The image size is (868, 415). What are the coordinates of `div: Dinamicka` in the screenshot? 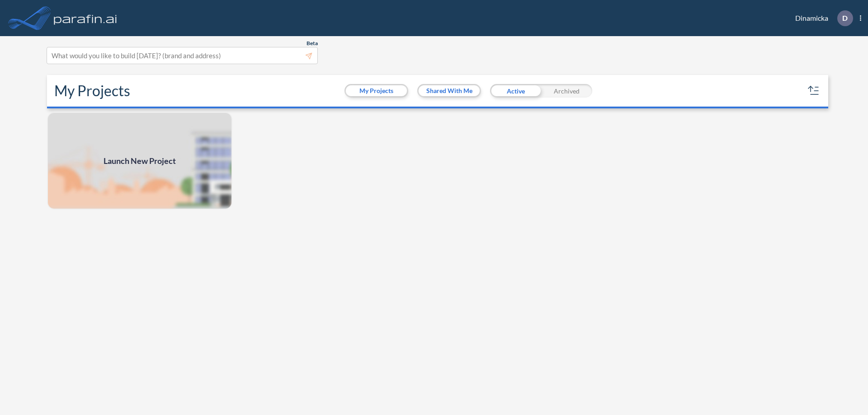 It's located at (821, 18).